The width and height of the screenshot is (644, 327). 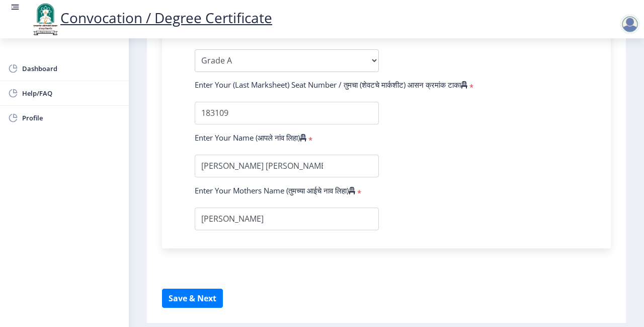 I want to click on input: Enter Your Name, so click(x=287, y=166).